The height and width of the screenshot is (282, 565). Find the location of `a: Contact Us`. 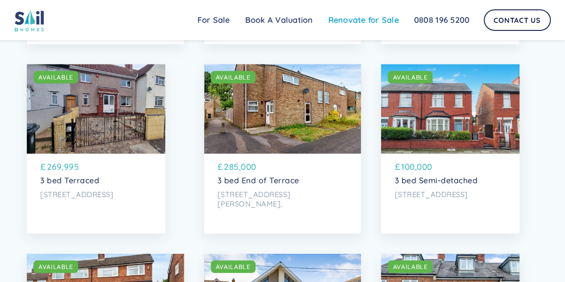

a: Contact Us is located at coordinates (517, 20).